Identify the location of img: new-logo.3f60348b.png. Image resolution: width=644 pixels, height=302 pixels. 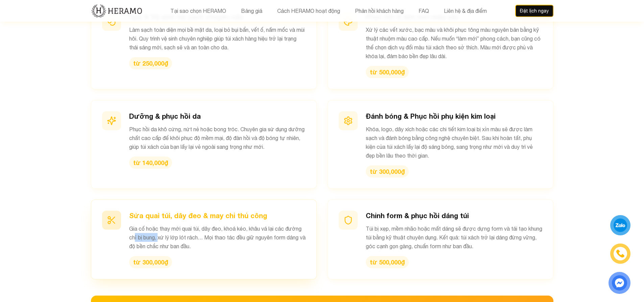
(117, 11).